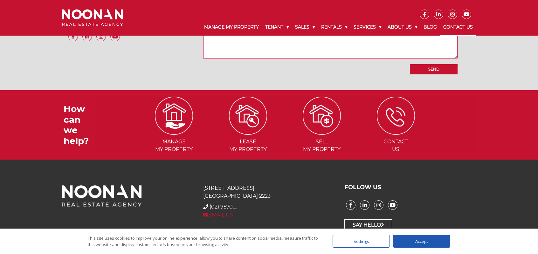 The height and width of the screenshot is (254, 538). What do you see at coordinates (277, 27) in the screenshot?
I see `a: Tenant` at bounding box center [277, 27].